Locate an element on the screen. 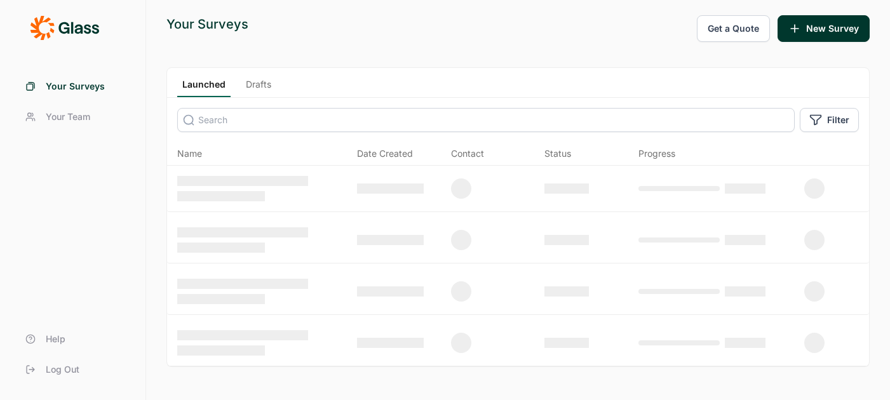 This screenshot has height=400, width=890. span: Name is located at coordinates (189, 154).